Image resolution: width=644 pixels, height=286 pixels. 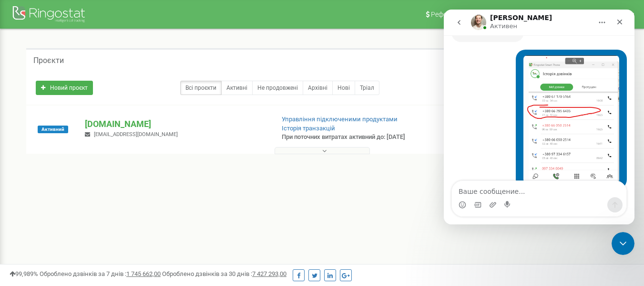 What do you see at coordinates (24, 273) in the screenshot?
I see `span: 99,989%` at bounding box center [24, 273].